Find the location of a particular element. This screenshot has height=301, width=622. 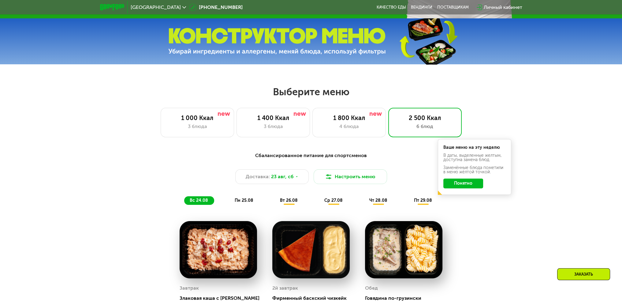

div: 1 000 Ккал is located at coordinates (197, 118).